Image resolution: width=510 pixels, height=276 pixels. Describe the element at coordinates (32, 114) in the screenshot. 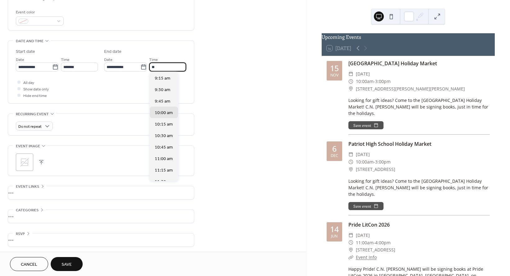

I see `span: Recurring event` at that location.